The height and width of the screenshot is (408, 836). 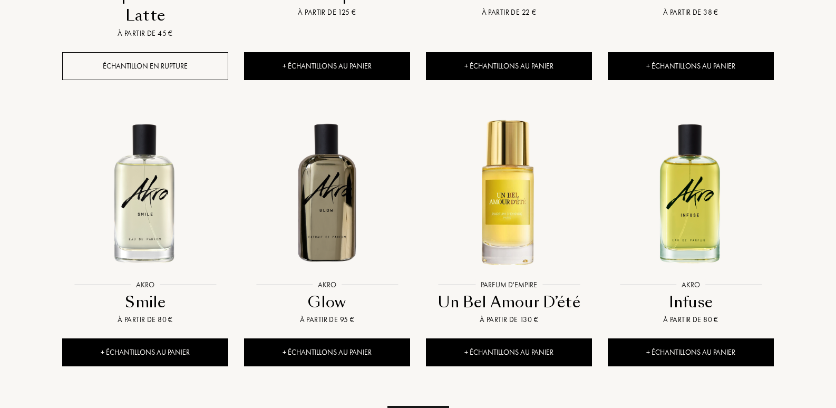 I want to click on div: Échantillon en rupture, so click(x=145, y=66).